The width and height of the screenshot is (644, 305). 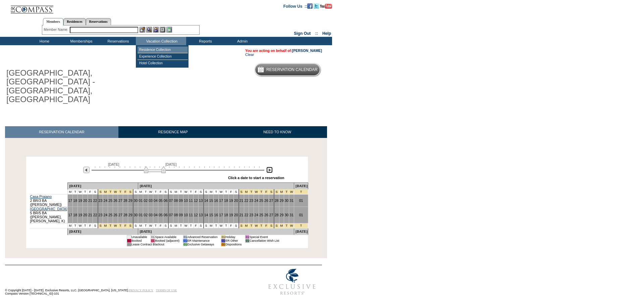 I want to click on img: View, so click(x=148, y=29).